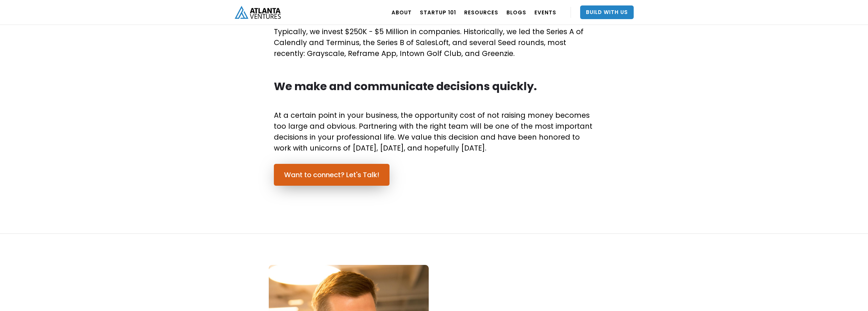  What do you see at coordinates (545, 12) in the screenshot?
I see `a: EVENTS` at bounding box center [545, 12].